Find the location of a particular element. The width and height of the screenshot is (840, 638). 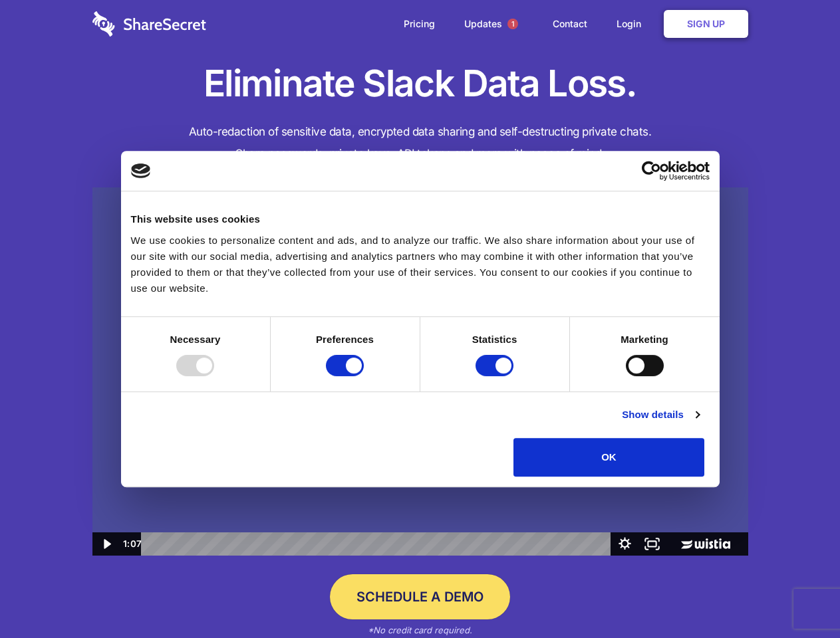

button: Show settings menu is located at coordinates (625, 544).